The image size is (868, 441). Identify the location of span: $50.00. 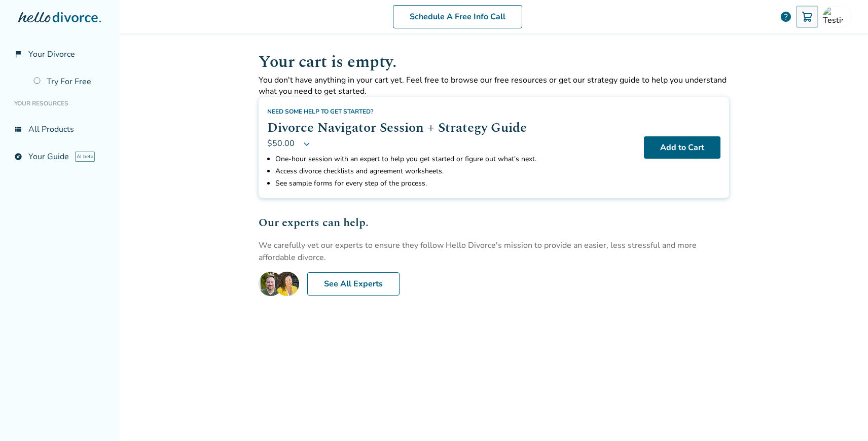
(281, 144).